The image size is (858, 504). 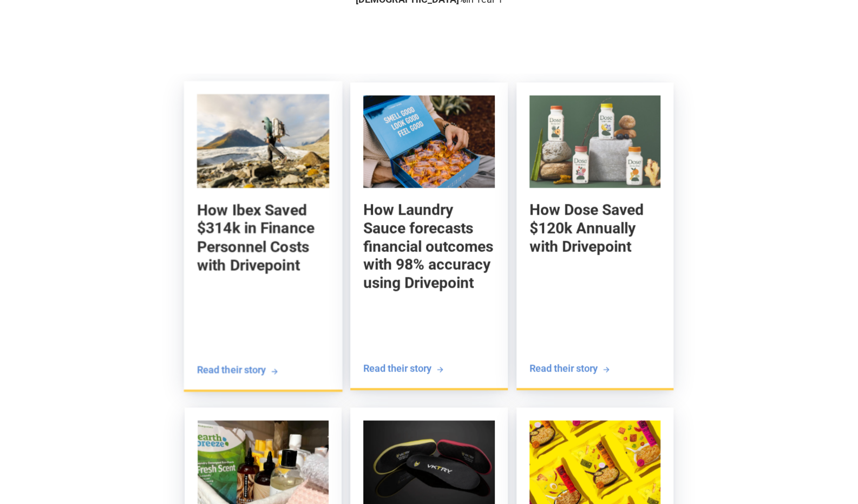 What do you see at coordinates (429, 246) in the screenshot?
I see `h5: How Laundry Sauce forecasts financial outcomes with 98% accuracy using Drivepoint` at bounding box center [429, 246].